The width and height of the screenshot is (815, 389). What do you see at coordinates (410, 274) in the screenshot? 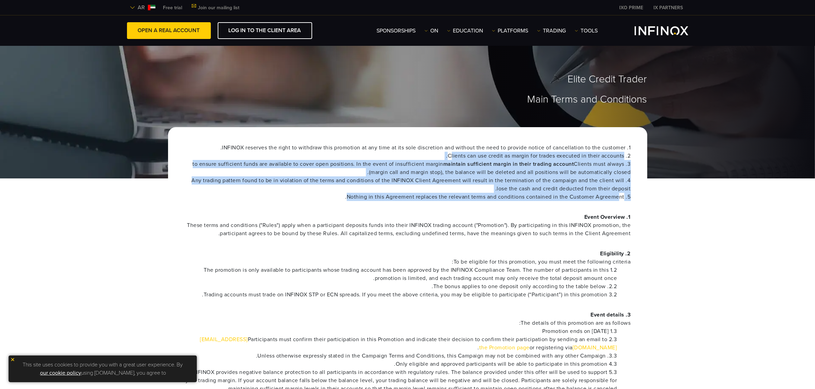
I see `font: 1.2 The promotion is only available to participants whose trading account has been approved by th...` at bounding box center [410, 274].